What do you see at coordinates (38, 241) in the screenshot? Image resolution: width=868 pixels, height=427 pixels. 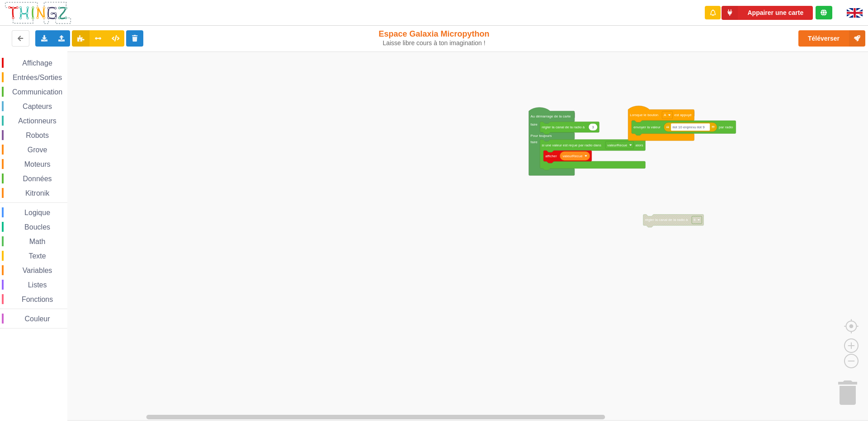 I see `span: Math` at bounding box center [38, 241].